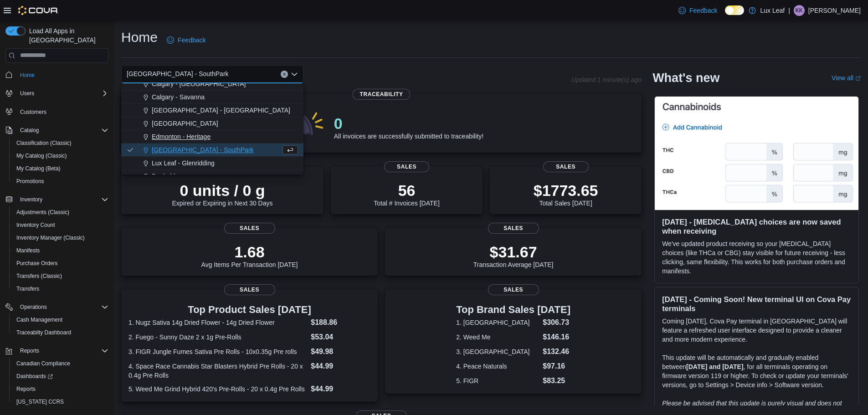  I want to click on dd: $53.04, so click(340, 337).